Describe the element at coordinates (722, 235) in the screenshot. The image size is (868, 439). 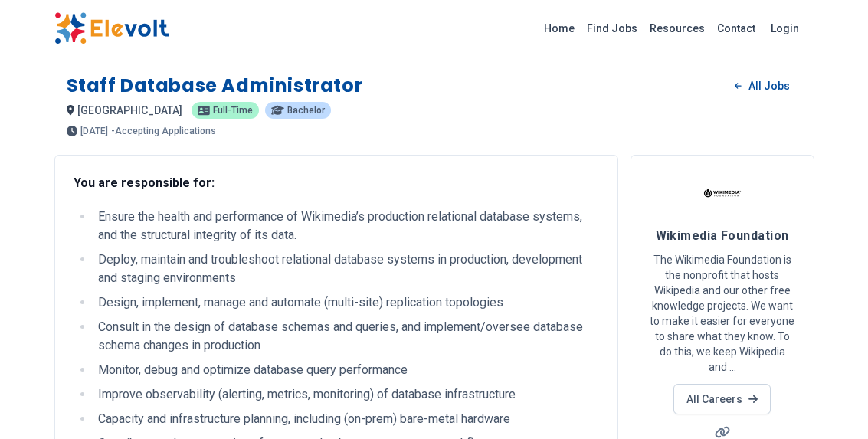
I see `span: Wikimedia Foundation` at that location.